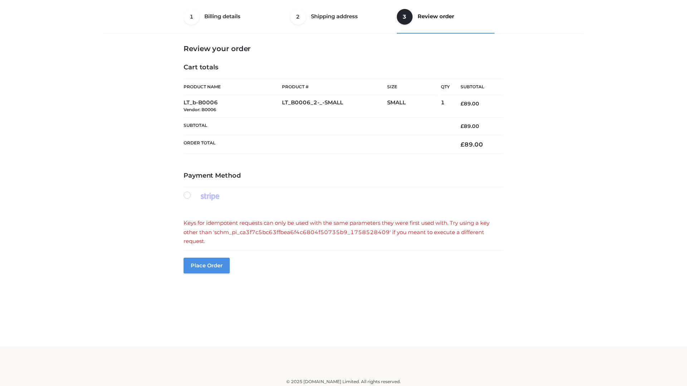 The image size is (687, 386). What do you see at coordinates (343, 68) in the screenshot?
I see `h4: Cart totals` at bounding box center [343, 68].